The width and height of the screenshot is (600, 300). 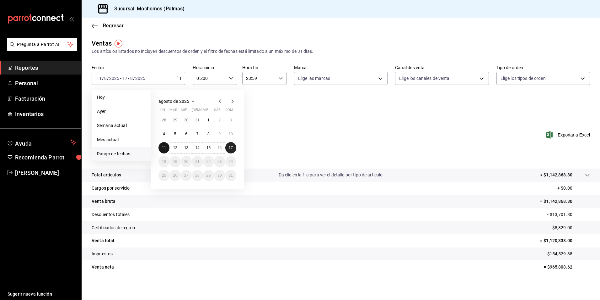 I want to click on button: 1 de agosto de 2025, so click(x=208, y=120).